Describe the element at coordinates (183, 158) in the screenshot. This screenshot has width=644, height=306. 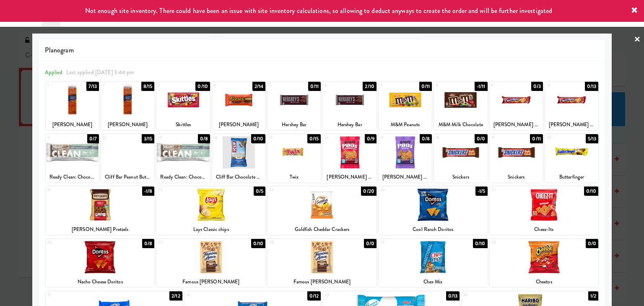
I see `div: 130/8Ready Clean: Chocolate Sea Salt` at that location.